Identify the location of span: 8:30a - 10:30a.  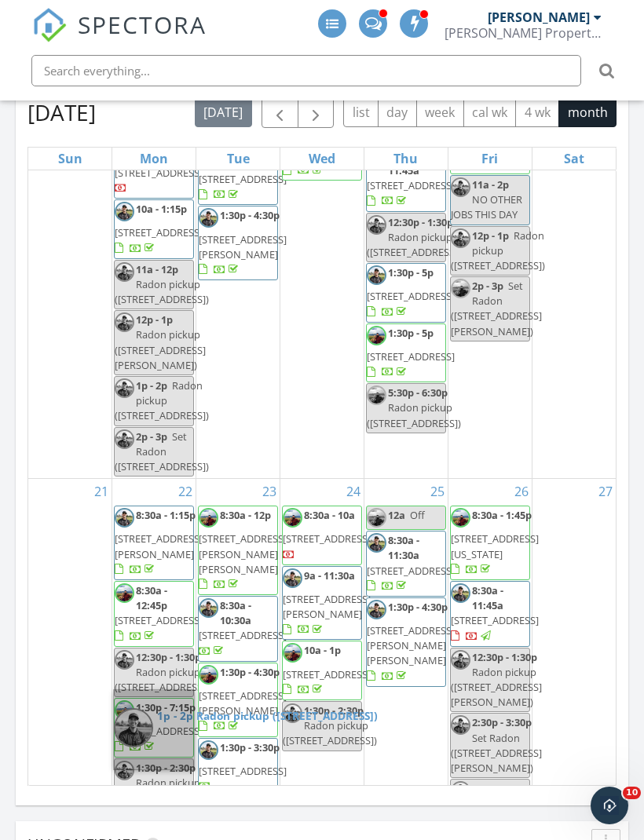
(236, 612).